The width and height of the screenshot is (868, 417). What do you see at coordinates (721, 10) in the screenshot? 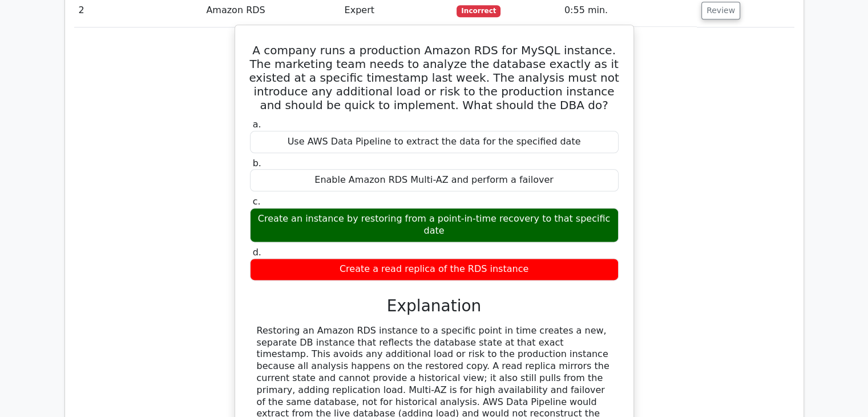
I see `button: Review` at bounding box center [721, 10].